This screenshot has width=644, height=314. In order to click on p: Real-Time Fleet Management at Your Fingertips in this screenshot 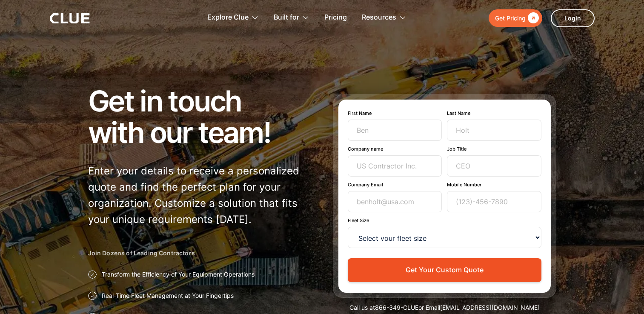, I will do `click(167, 296)`.